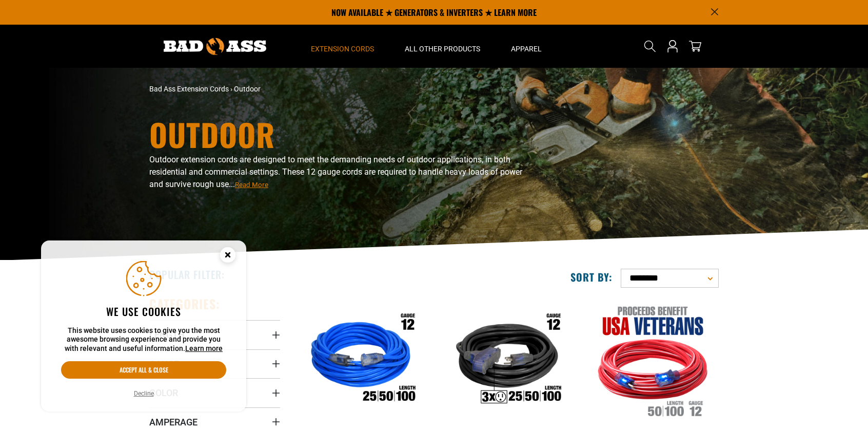 Image resolution: width=868 pixels, height=428 pixels. What do you see at coordinates (204, 348) in the screenshot?
I see `a: Learn more` at bounding box center [204, 348].